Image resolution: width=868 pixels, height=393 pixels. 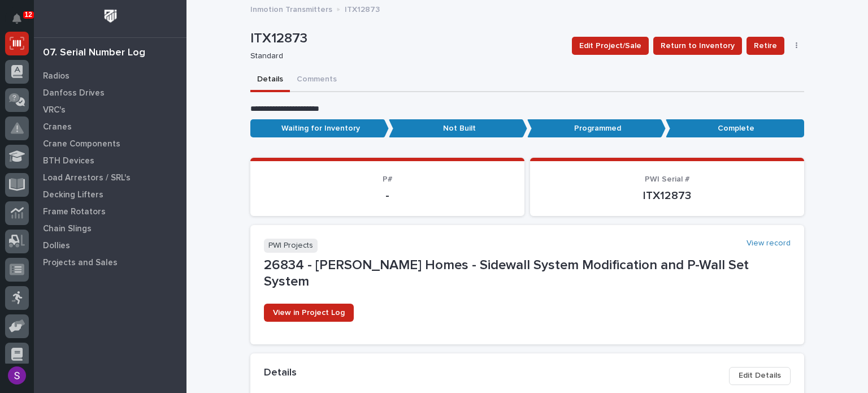 What do you see at coordinates (57, 127) in the screenshot?
I see `p: Cranes` at bounding box center [57, 127].